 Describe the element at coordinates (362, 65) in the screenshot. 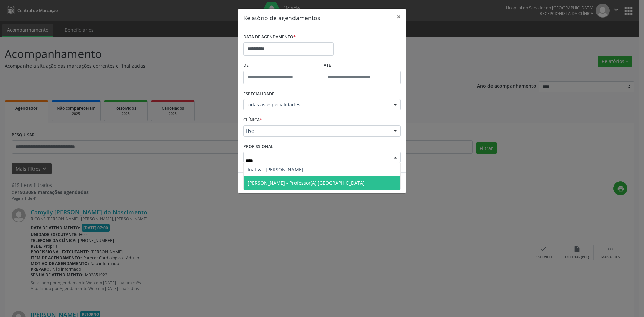

I see `label: ATÉ` at that location.